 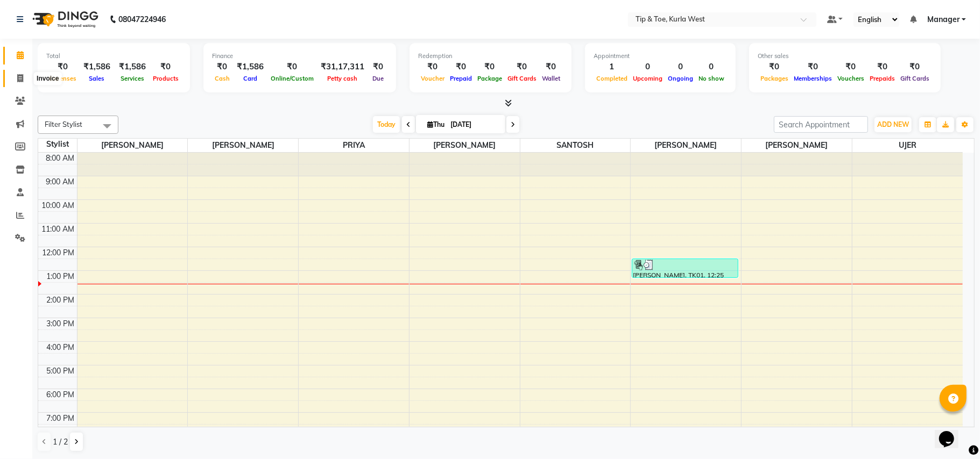 I want to click on span: Online/Custom, so click(x=292, y=78).